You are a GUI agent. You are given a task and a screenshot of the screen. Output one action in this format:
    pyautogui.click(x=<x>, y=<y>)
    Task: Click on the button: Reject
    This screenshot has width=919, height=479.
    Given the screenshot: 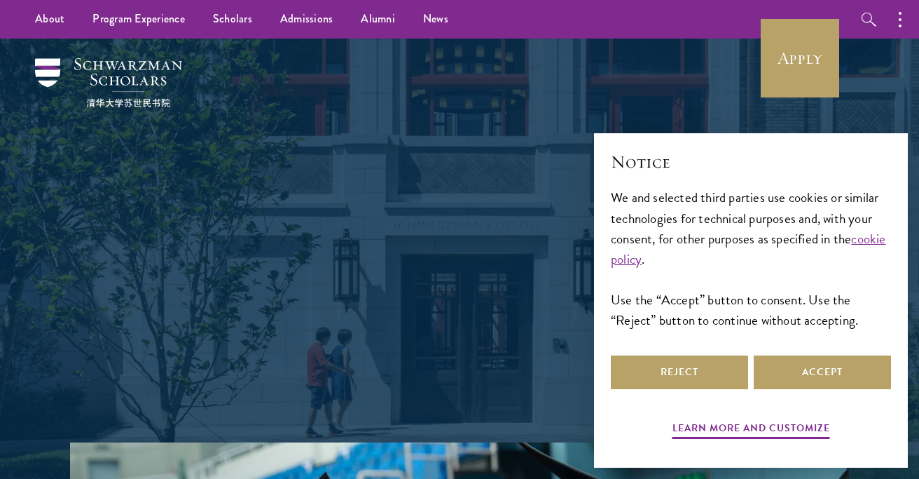 What is the action you would take?
    pyautogui.click(x=680, y=372)
    